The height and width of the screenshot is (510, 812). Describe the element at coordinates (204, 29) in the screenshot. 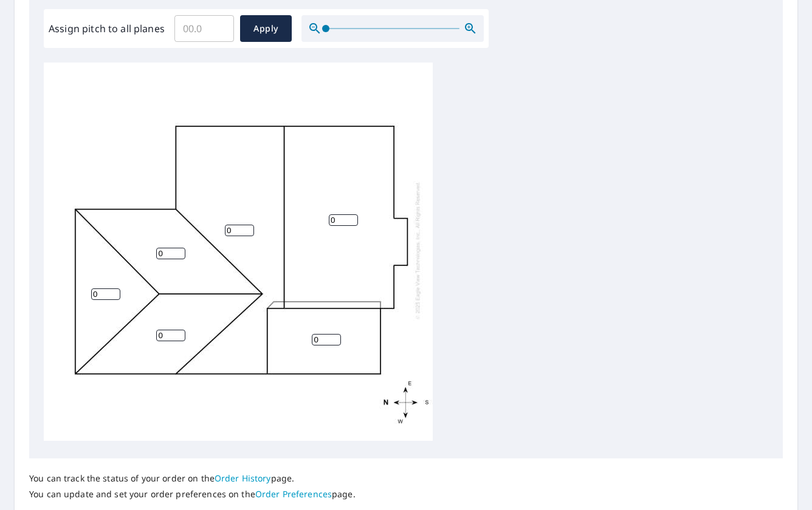

I see `input: 00.0` at that location.